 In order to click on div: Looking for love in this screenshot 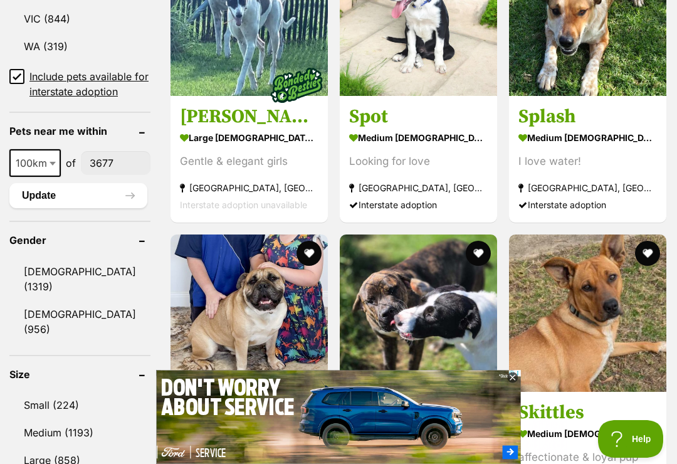, I will do `click(418, 161)`.